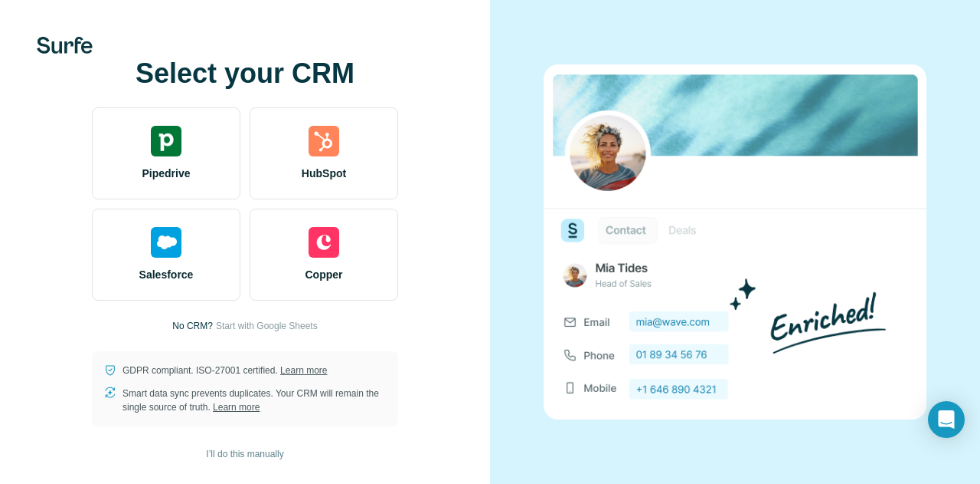 The height and width of the screenshot is (484, 980). I want to click on p: Smart data sync prevents duplicates. Your CRM will remain the single source of truth., so click(254, 400).